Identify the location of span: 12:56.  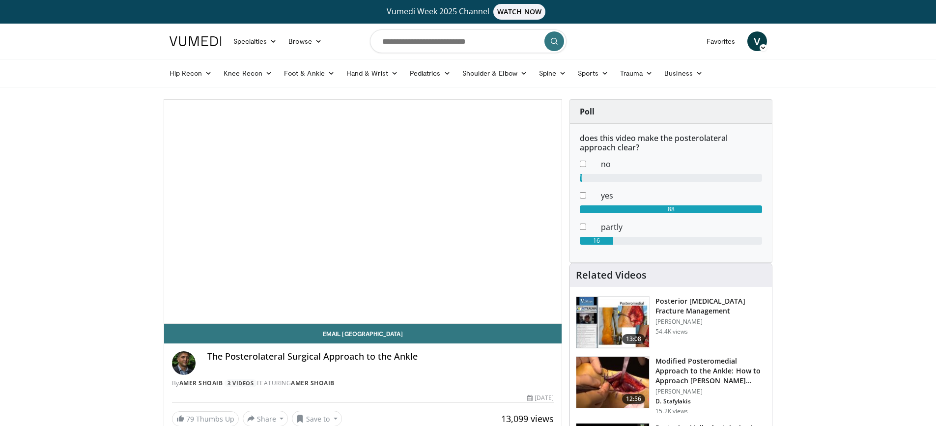
(634, 399).